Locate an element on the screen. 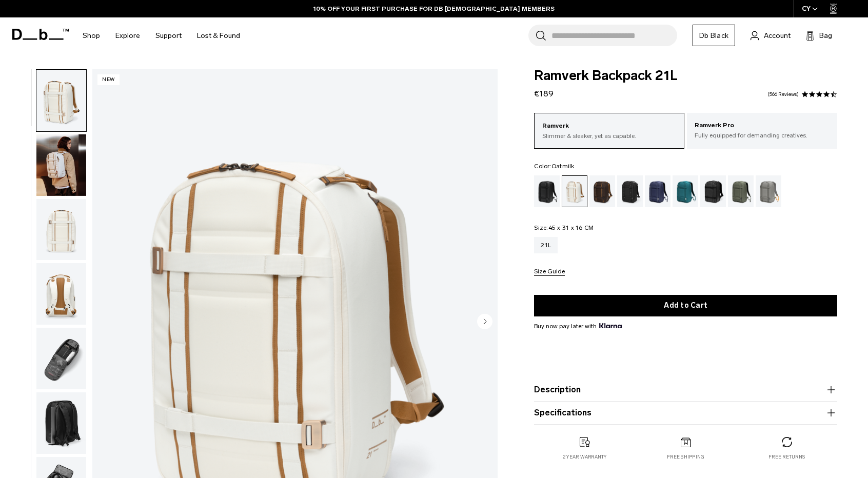 Image resolution: width=868 pixels, height=478 pixels. button: Next slide is located at coordinates (485, 322).